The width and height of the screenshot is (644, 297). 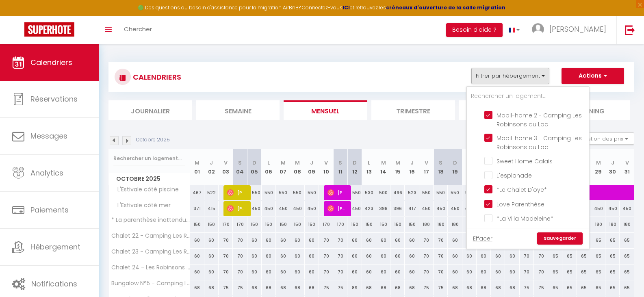 I want to click on span: Chercher, so click(x=138, y=29).